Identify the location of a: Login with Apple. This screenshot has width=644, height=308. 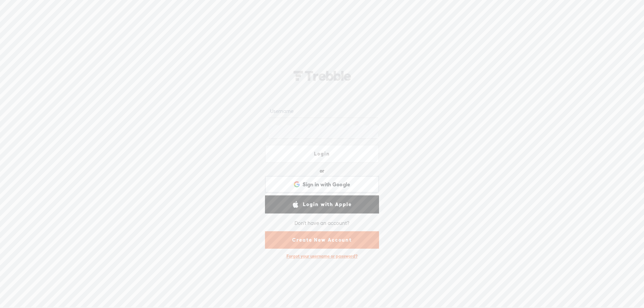
(322, 205).